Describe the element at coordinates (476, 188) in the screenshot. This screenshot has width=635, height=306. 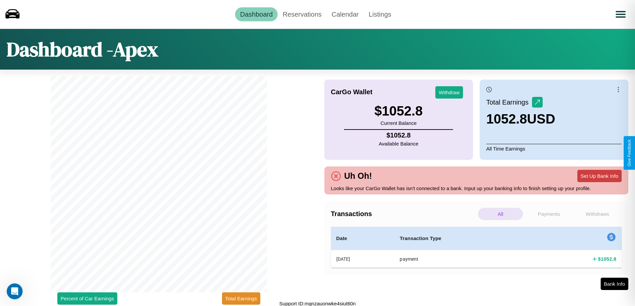
I see `p: Looks like your CarGo Wallet has isn't connected to a bank. Input up your banking info to finish ...` at that location.